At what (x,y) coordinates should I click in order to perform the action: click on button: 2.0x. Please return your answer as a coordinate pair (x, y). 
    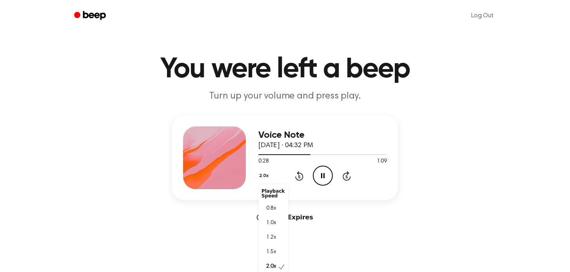
    Looking at the image, I should click on (265, 176).